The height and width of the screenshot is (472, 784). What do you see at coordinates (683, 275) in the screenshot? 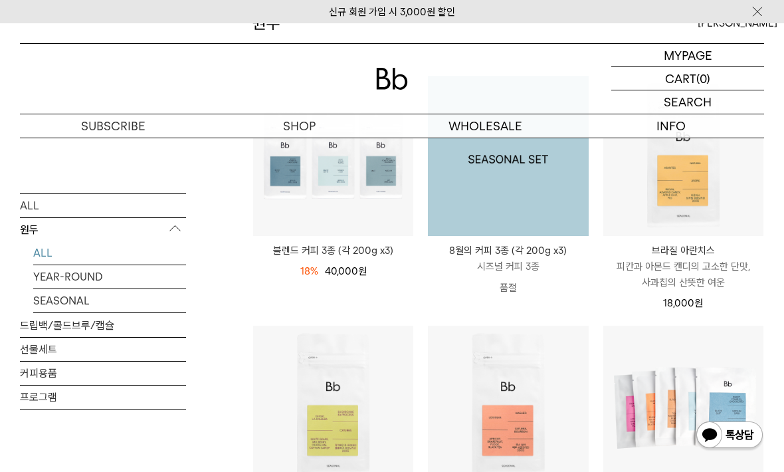
I see `p: 피칸과 아몬드 캔디의 고소한 단맛, 사과칩의 산뜻한 여운` at bounding box center [683, 275].